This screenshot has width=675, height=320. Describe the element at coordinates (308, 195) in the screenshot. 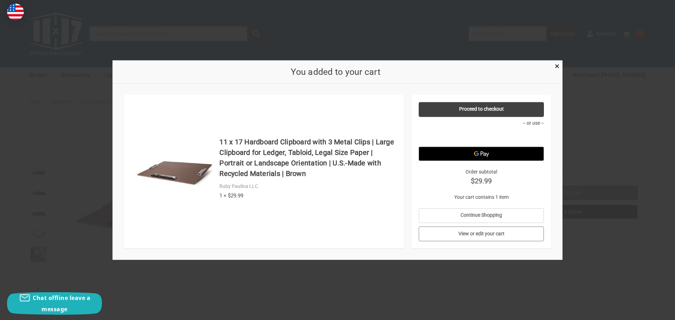

I see `div: 1 × $29.99` at that location.